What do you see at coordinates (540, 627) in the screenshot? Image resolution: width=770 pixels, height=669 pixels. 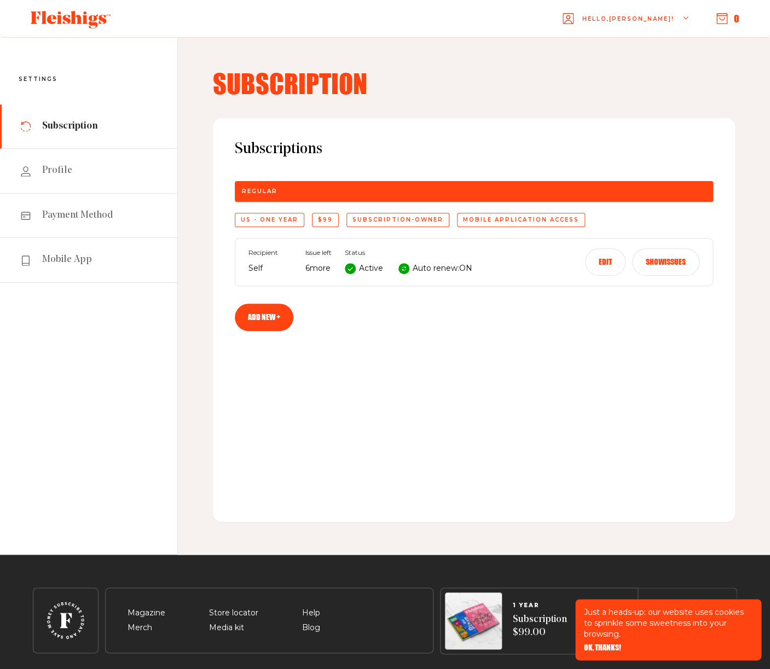 I see `span: Subscription $99.00` at bounding box center [540, 627].